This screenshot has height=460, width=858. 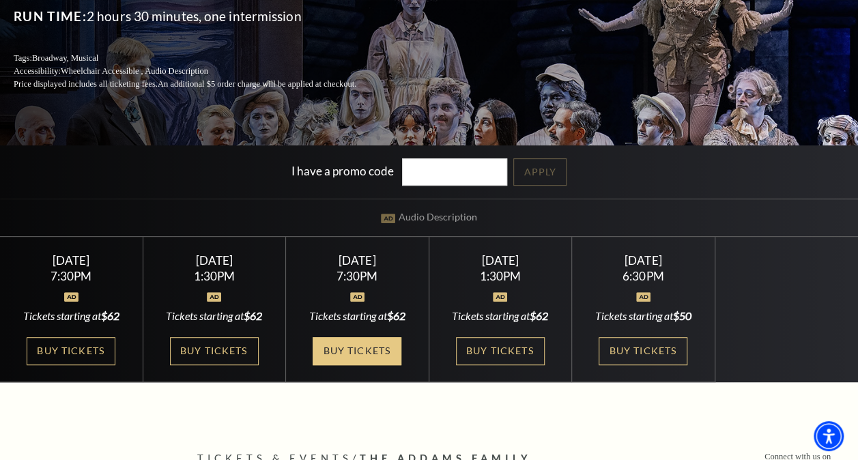 I want to click on p: Accessibility:, so click(x=201, y=71).